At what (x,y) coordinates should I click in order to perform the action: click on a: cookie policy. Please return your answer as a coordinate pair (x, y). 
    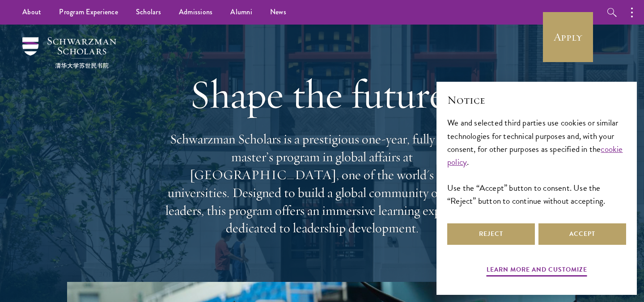
    Looking at the image, I should click on (535, 155).